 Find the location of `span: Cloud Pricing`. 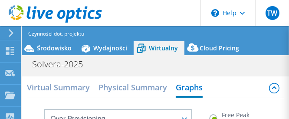

span: Cloud Pricing is located at coordinates (219, 48).